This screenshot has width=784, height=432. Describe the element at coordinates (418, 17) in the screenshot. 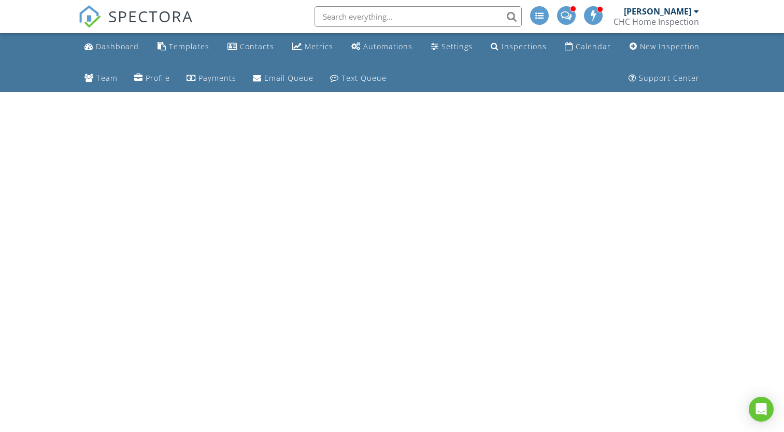

I see `input: Search everything...` at that location.